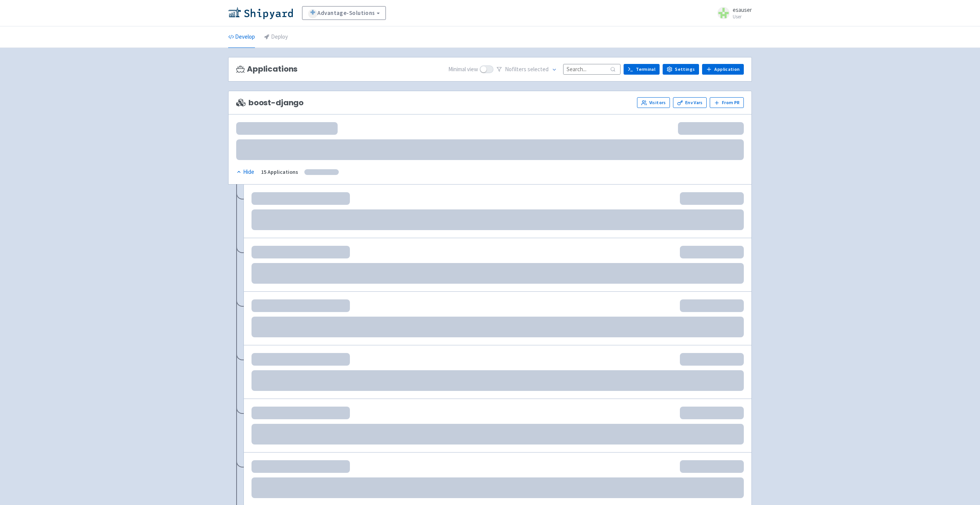 The height and width of the screenshot is (505, 980). I want to click on a: Terminal, so click(642, 69).